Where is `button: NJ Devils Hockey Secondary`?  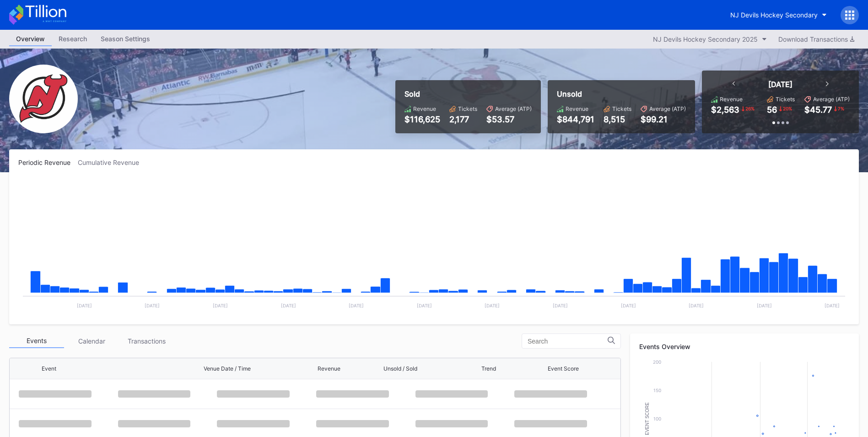
button: NJ Devils Hockey Secondary is located at coordinates (779, 15).